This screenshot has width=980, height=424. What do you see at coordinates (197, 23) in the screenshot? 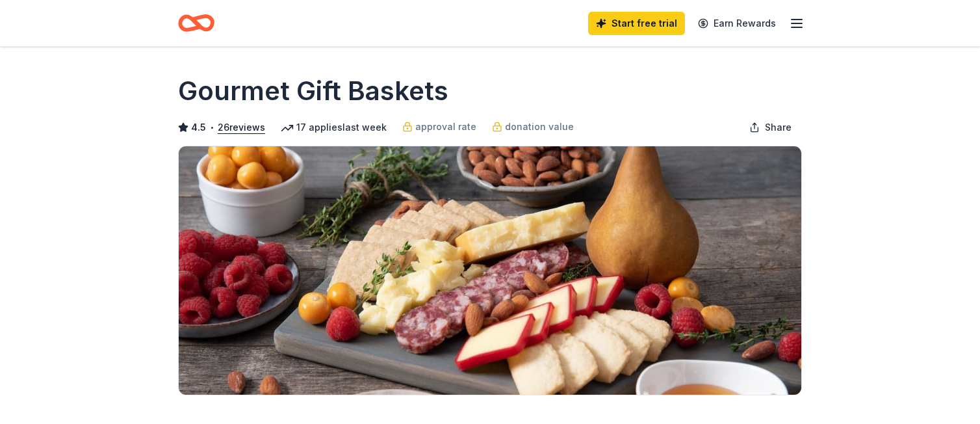
I see `a: Home` at bounding box center [197, 23].